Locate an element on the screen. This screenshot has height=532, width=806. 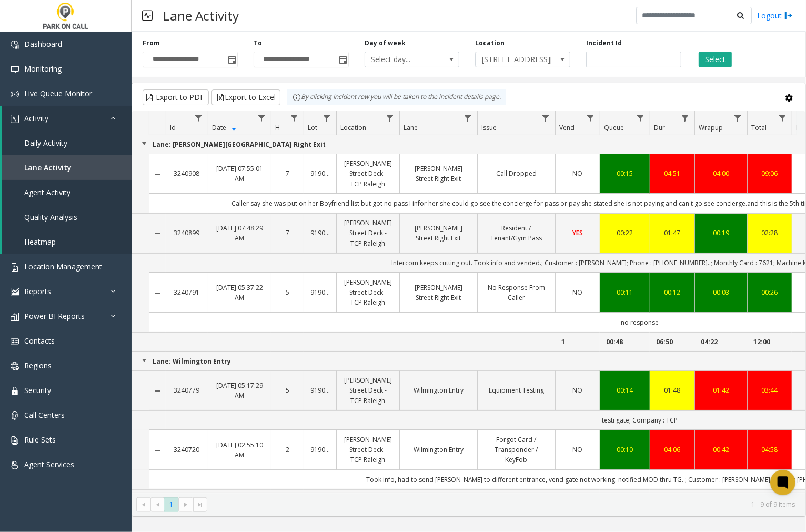
span: Agent Activity is located at coordinates (47, 192).